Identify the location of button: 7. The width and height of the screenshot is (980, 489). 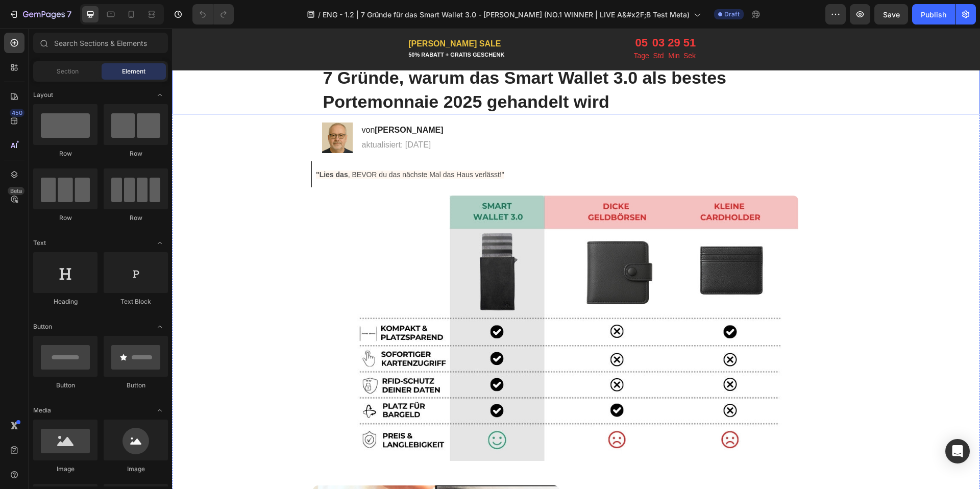
(40, 14).